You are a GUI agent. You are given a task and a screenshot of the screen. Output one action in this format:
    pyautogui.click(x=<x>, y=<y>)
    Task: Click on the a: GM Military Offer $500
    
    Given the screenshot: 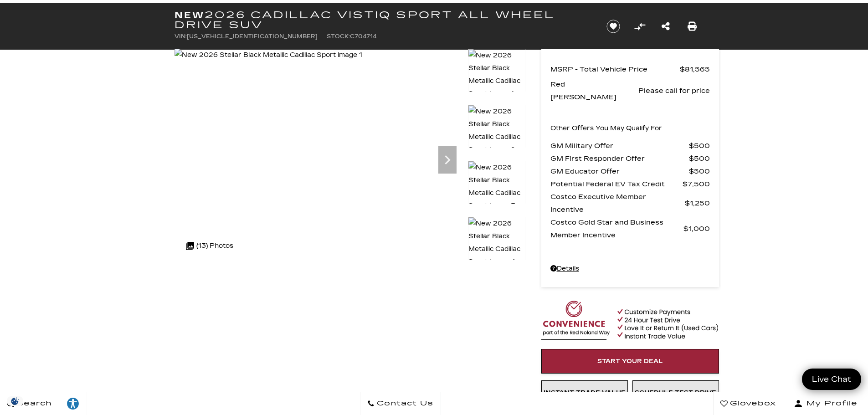 What is the action you would take?
    pyautogui.click(x=630, y=146)
    